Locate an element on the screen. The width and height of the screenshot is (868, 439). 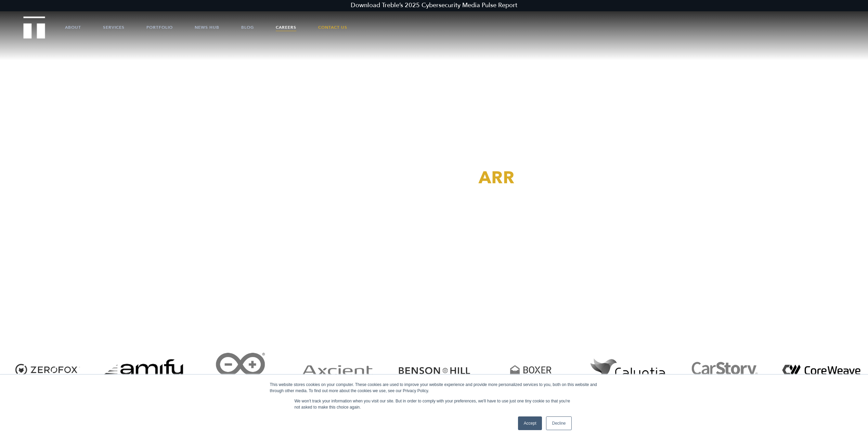
img: Boxer logo is located at coordinates (531, 370).